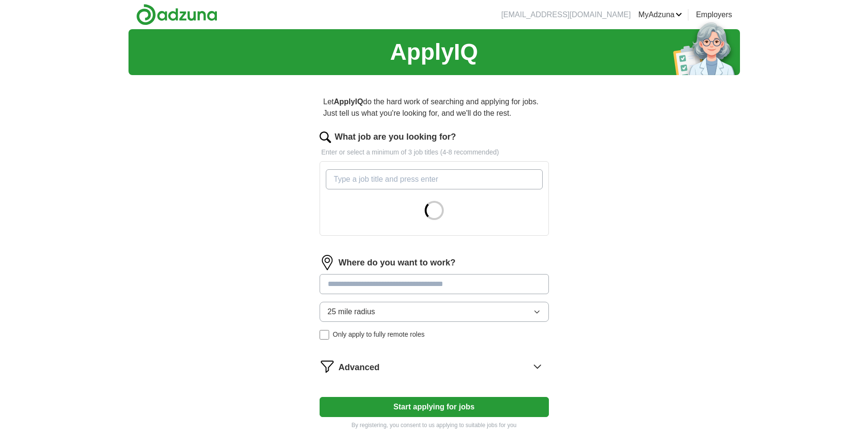 This screenshot has width=868, height=429. Describe the element at coordinates (434, 152) in the screenshot. I see `p: Enter or select a minimum of 3 job titles (4-8 recommended)` at that location.